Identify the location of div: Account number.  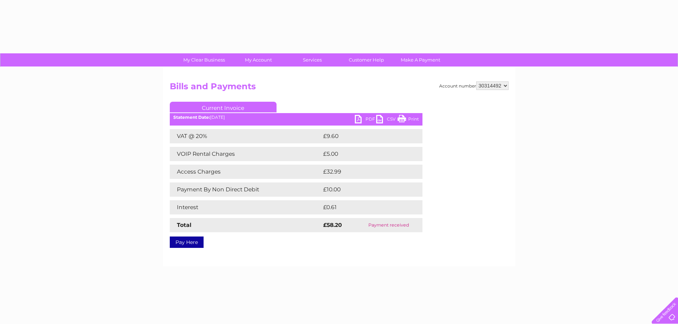
(473, 86).